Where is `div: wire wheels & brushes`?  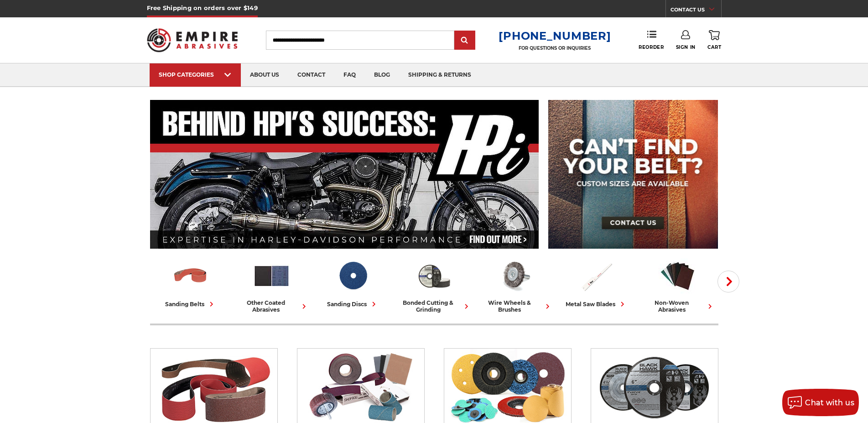
div: wire wheels & brushes is located at coordinates (516, 306).